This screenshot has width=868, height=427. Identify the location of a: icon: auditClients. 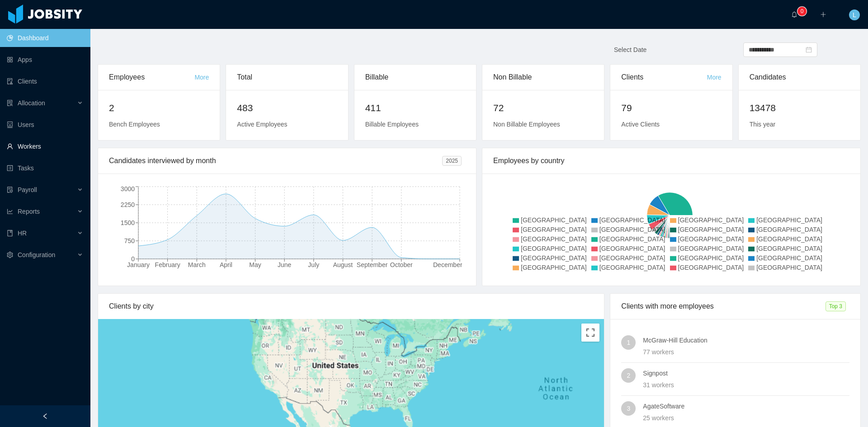
(45, 81).